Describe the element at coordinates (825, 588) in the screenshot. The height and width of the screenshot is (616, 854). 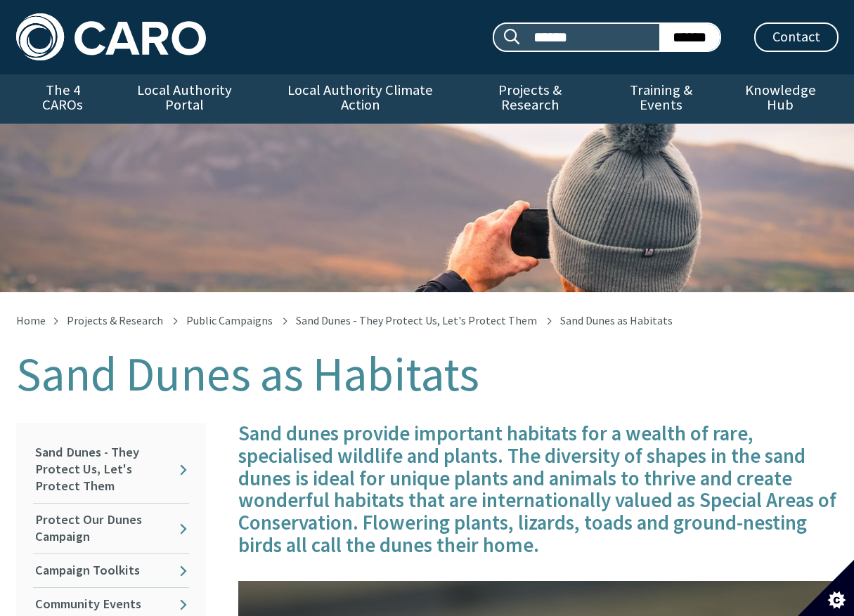
I see `button: Set cookie preferences` at that location.